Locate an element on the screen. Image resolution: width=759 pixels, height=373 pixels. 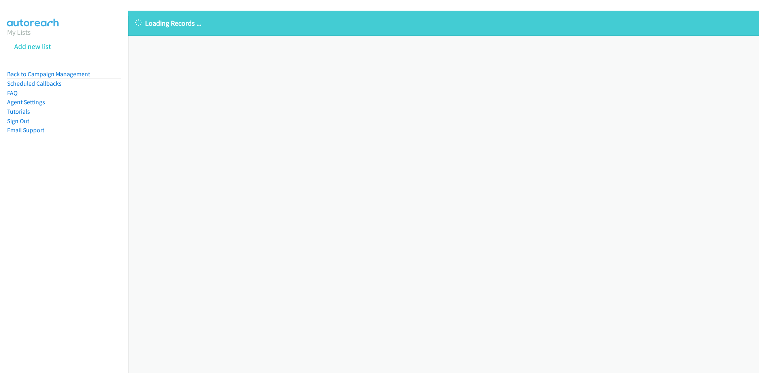
a: Back to Campaign Management is located at coordinates (49, 74).